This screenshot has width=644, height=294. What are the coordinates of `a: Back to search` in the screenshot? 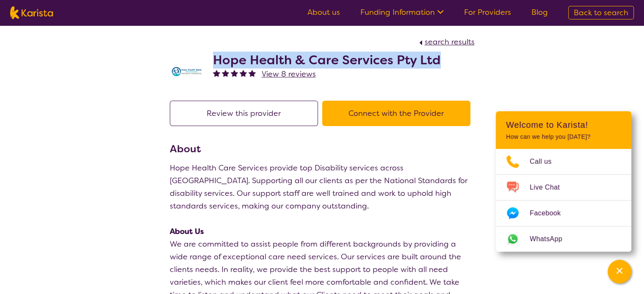 It's located at (601, 12).